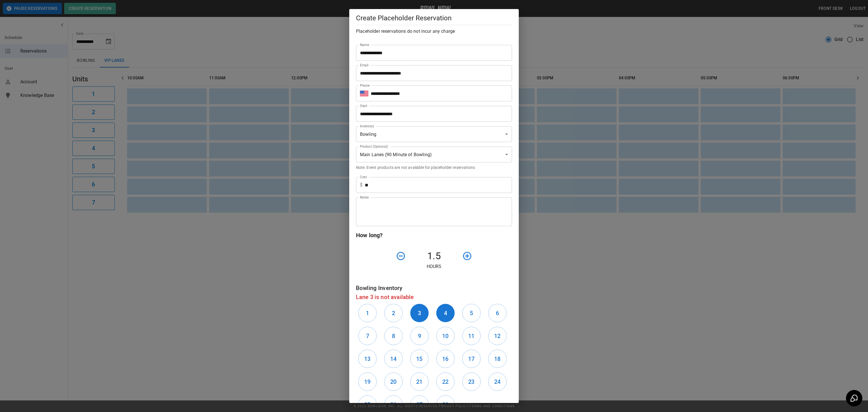 This screenshot has height=412, width=868. What do you see at coordinates (367, 336) in the screenshot?
I see `h6: 7` at bounding box center [367, 336].